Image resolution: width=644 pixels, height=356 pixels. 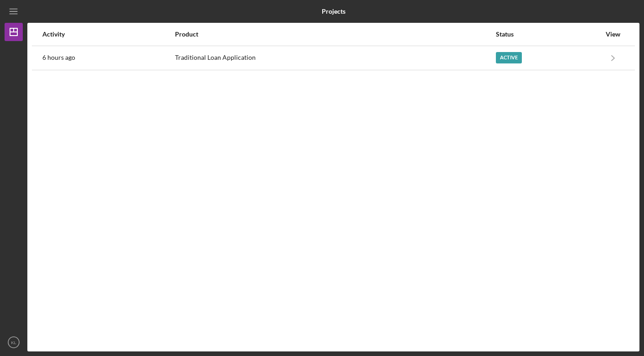 What do you see at coordinates (548, 34) in the screenshot?
I see `div: Status` at bounding box center [548, 34].